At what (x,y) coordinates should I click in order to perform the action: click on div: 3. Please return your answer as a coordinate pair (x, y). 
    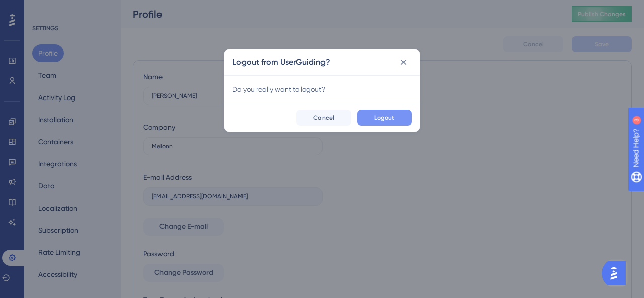
    Looking at the image, I should click on (72, 9).